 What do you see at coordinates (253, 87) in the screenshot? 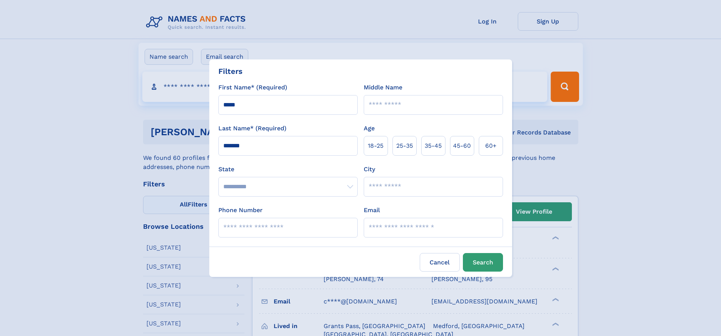
I see `label: First Name* (Required)` at bounding box center [253, 87].